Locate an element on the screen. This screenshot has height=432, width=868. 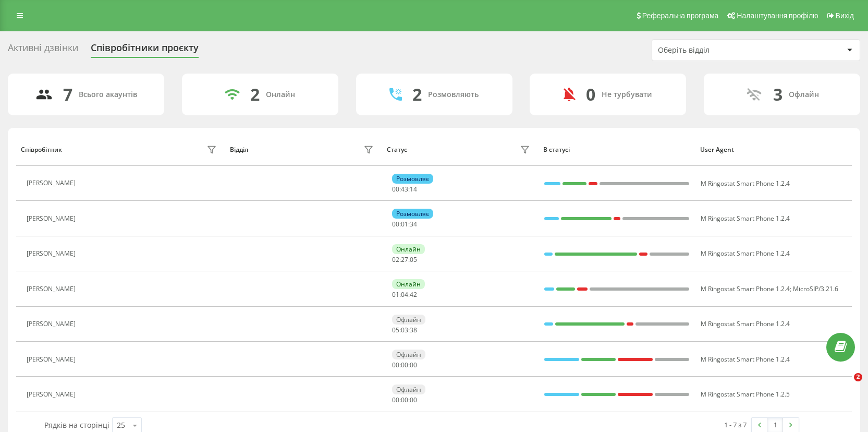
span: 38 is located at coordinates (414, 330).